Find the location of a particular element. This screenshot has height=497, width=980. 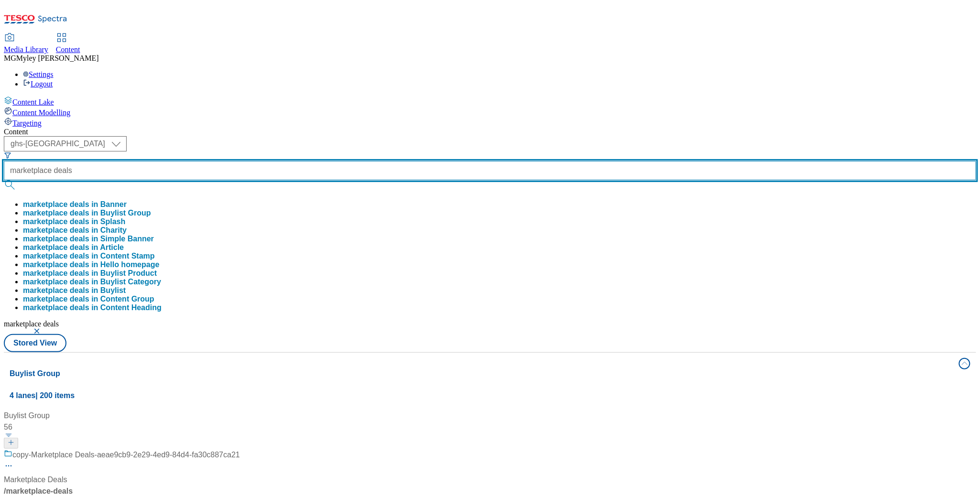

button: marketplace deals in Content Group is located at coordinates (88, 299).